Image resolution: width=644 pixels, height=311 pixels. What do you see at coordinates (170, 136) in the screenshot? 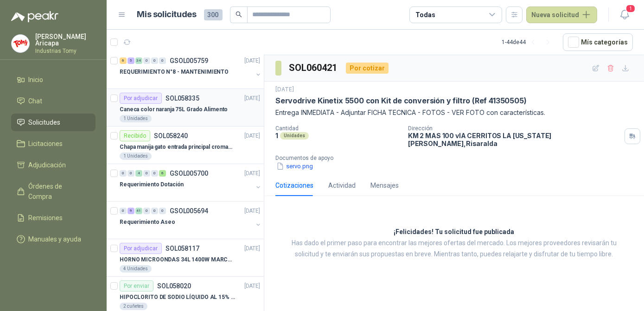
I see `p: SOL058240` at bounding box center [170, 136].